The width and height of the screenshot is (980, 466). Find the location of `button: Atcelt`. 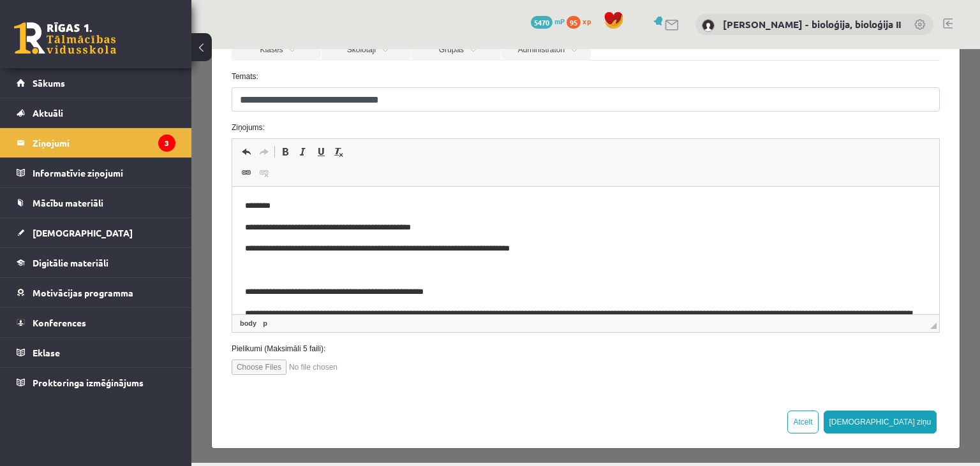

button: Atcelt is located at coordinates (611, 373).